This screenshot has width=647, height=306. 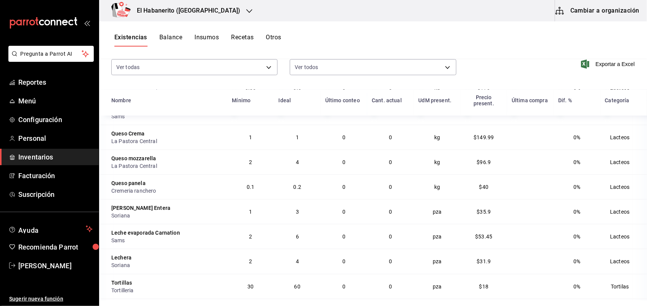 What do you see at coordinates (484, 236) in the screenshot?
I see `span: $53.45` at bounding box center [484, 236].